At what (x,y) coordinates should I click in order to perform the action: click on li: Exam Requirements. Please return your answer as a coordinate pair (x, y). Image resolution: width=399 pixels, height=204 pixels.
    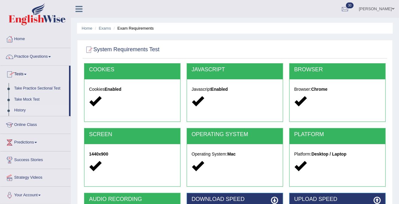
    Looking at the image, I should click on (133, 28).